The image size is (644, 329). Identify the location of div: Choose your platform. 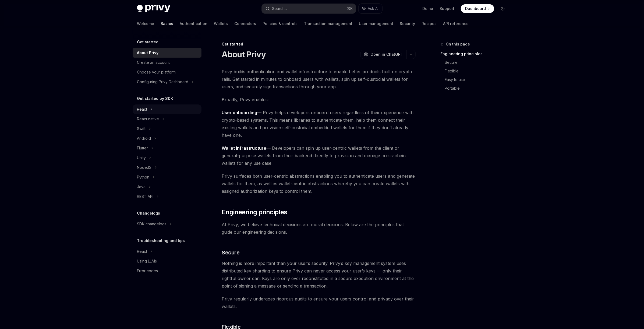
(156, 72).